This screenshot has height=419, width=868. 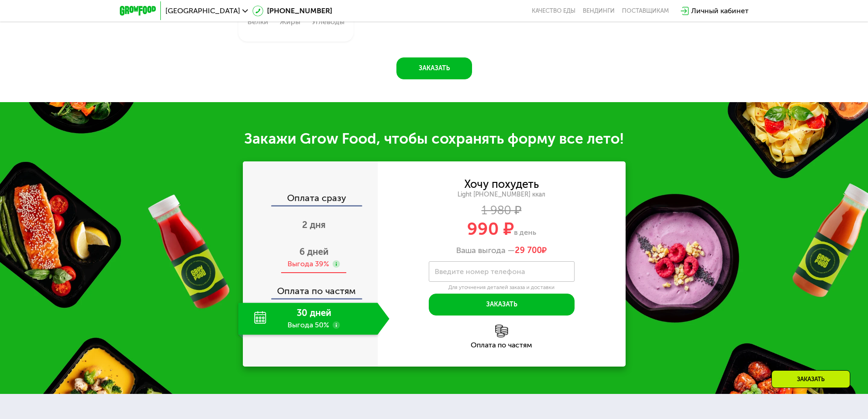 I want to click on img: l6xcnZfty9opOoJh.png, so click(x=501, y=331).